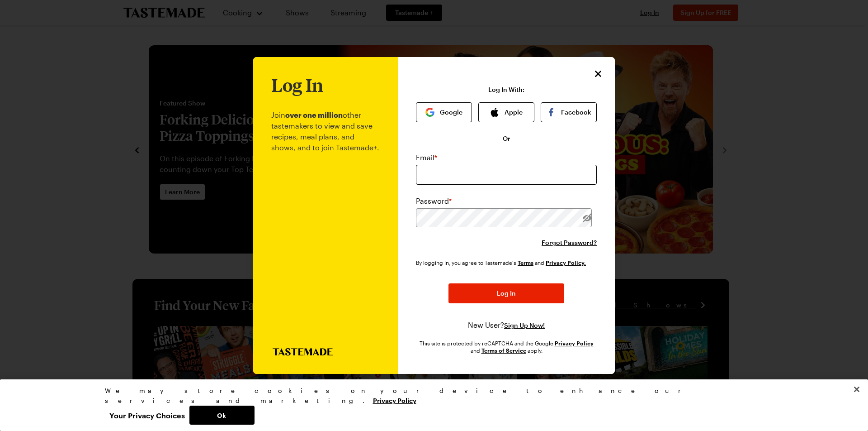 Image resolution: width=868 pixels, height=431 pixels. What do you see at coordinates (431, 405) in the screenshot?
I see `div: Privacy` at bounding box center [431, 405].